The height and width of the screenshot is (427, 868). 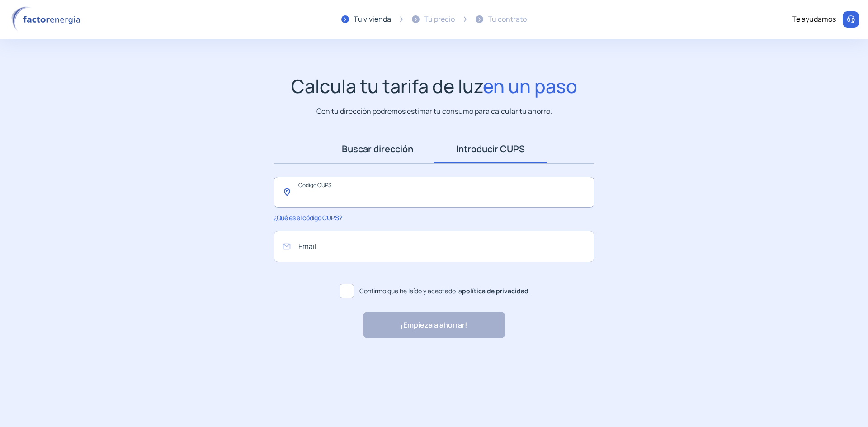 What do you see at coordinates (434, 111) in the screenshot?
I see `p: Con tu dirección podremos estimar tu consumo para calcular tu ahorro.` at bounding box center [434, 111].